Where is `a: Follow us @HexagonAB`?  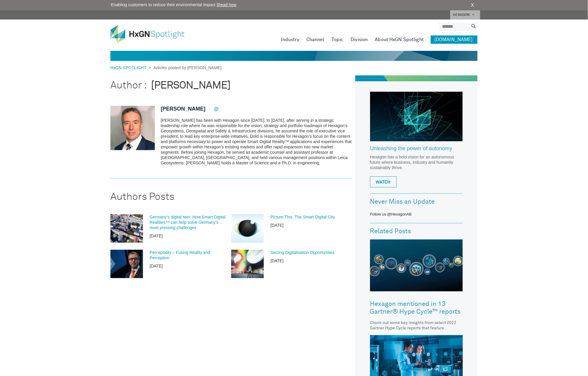
a: Follow us @HexagonAB is located at coordinates (391, 214).